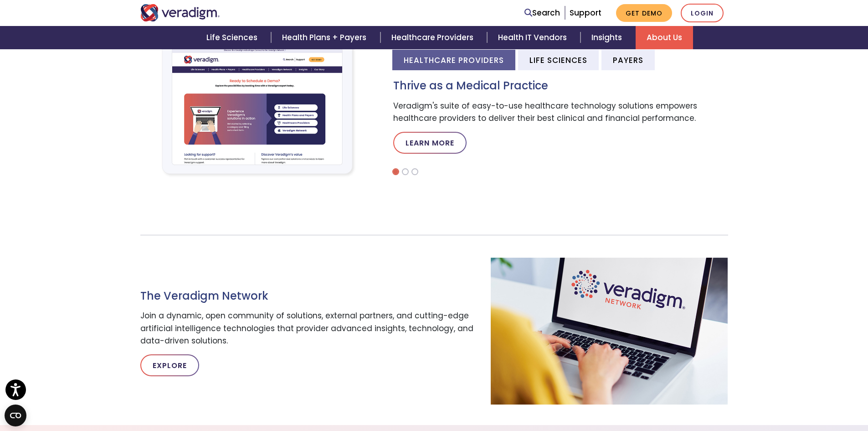 This screenshot has width=868, height=431. I want to click on a: Veradigm logo, so click(180, 13).